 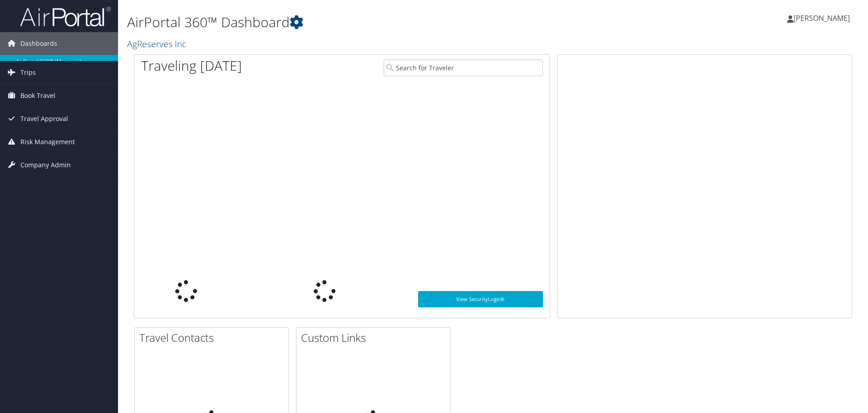 What do you see at coordinates (463, 67) in the screenshot?
I see `input: Search for Traveler` at bounding box center [463, 67].